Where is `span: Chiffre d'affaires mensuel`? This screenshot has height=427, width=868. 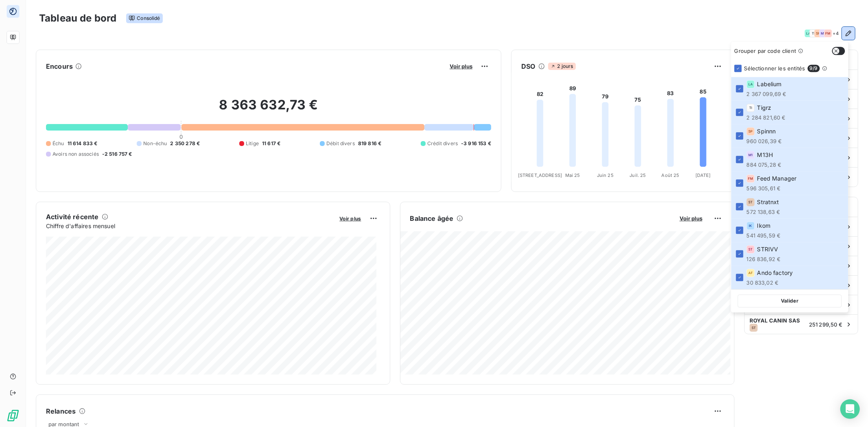 span: Chiffre d'affaires mensuel is located at coordinates (189, 226).